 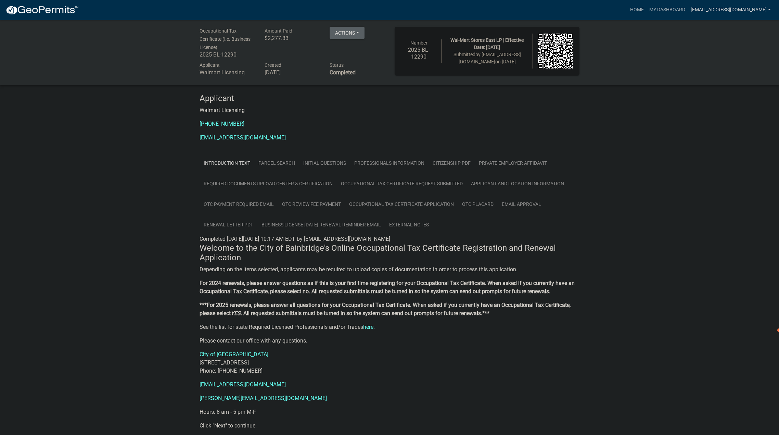 What do you see at coordinates (452, 163) in the screenshot?
I see `a: Citizenship PDF` at bounding box center [452, 163].